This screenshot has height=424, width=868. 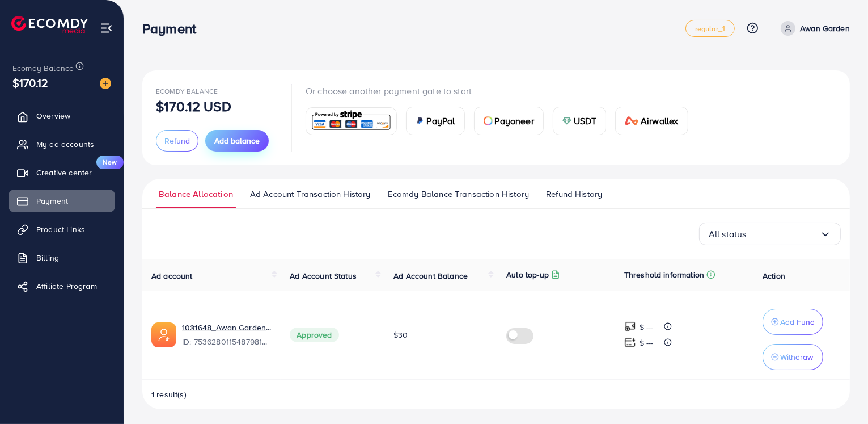 I want to click on span: $30, so click(x=400, y=335).